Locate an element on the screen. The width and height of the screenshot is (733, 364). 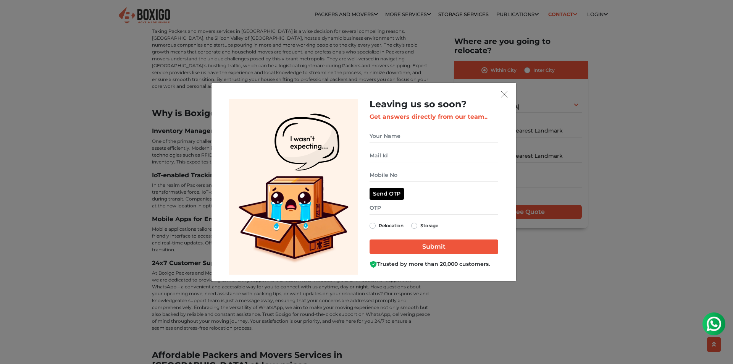
img: exit is located at coordinates (504, 94).